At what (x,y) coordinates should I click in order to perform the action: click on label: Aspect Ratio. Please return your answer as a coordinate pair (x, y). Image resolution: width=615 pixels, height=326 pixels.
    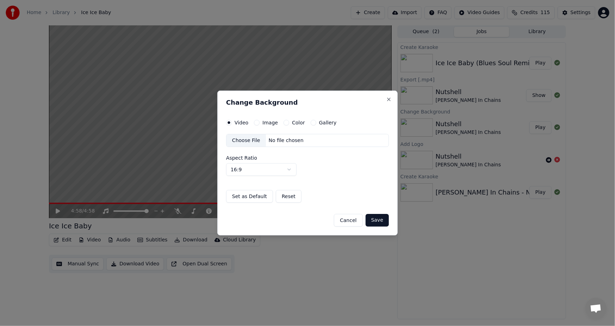
    Looking at the image, I should click on (307, 158).